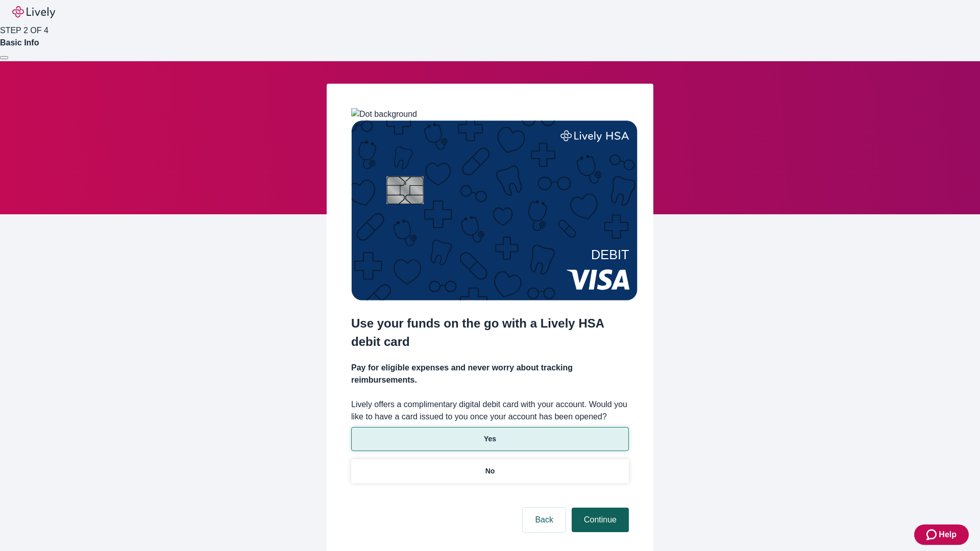 This screenshot has height=551, width=980. I want to click on img: Dot background, so click(384, 114).